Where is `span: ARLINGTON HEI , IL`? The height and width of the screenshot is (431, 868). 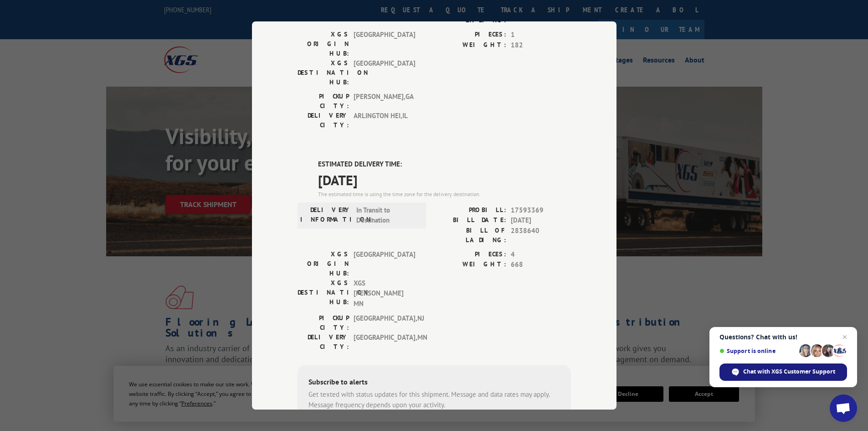 span: ARLINGTON HEI , IL is located at coordinates (384, 120).